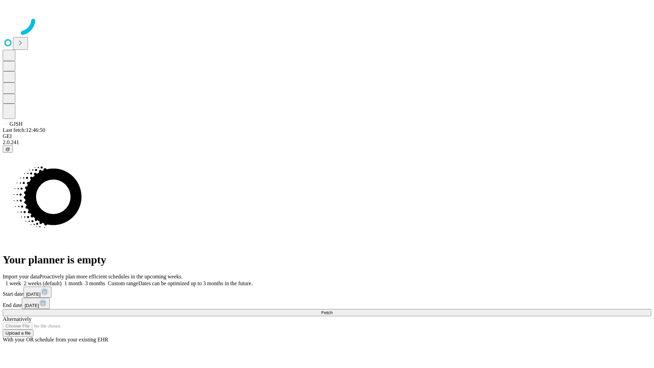 Image resolution: width=654 pixels, height=368 pixels. I want to click on span: Import your data, so click(21, 276).